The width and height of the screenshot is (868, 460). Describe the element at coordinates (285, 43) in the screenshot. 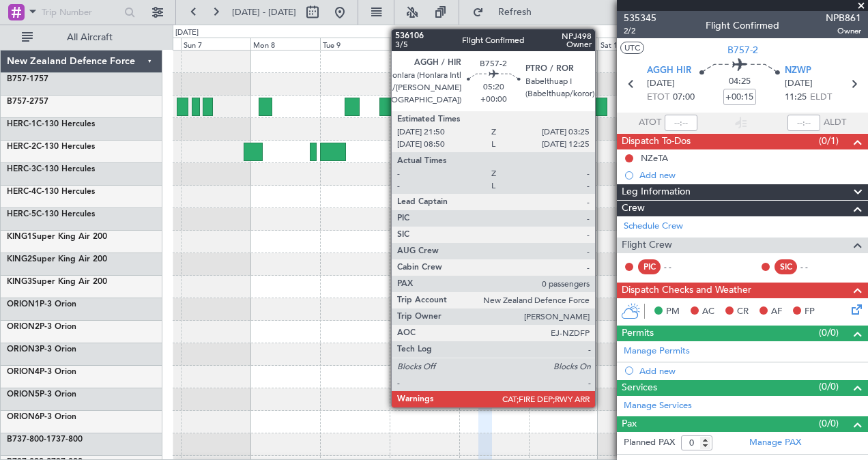

I see `div: Mon 8` at that location.